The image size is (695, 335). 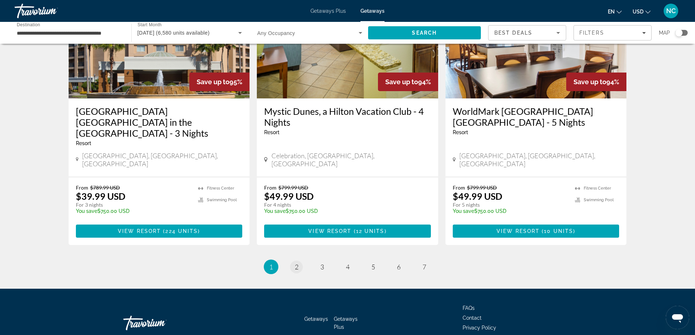 What do you see at coordinates (510, 205) in the screenshot?
I see `p: For 5 nights` at bounding box center [510, 205].